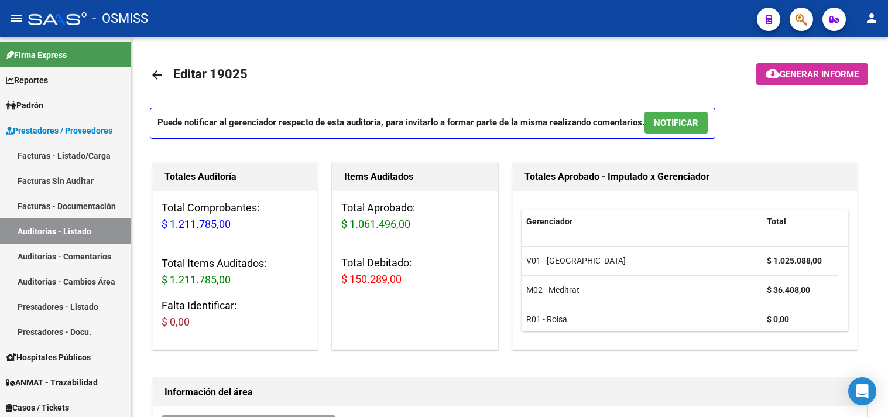 The image size is (888, 417). I want to click on h3: Total Aprobado:, so click(415, 216).